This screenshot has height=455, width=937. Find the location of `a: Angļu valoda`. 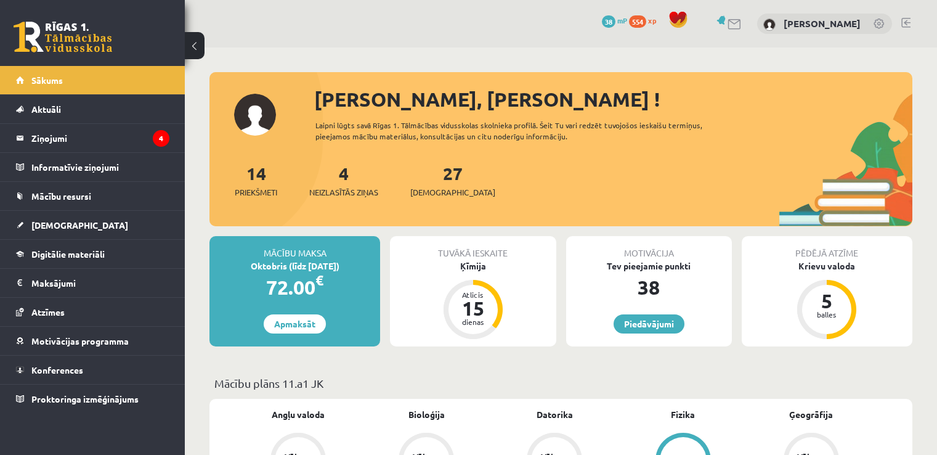

a: Angļu valoda is located at coordinates (298, 414).